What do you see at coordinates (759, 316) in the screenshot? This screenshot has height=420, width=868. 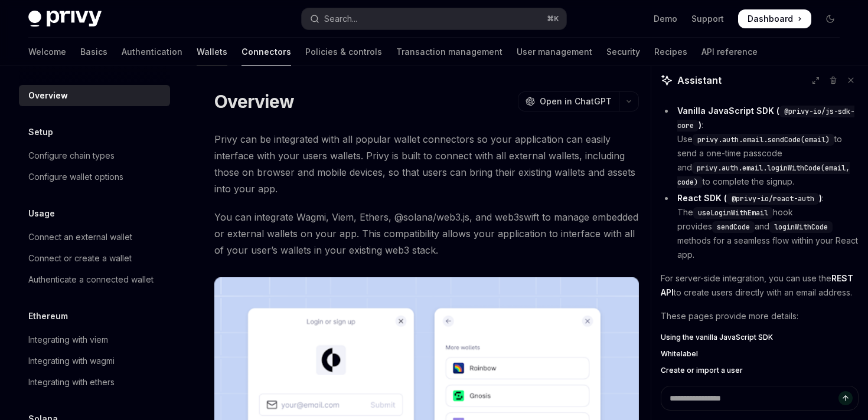 I see `p: These pages provide more details:` at bounding box center [759, 316].